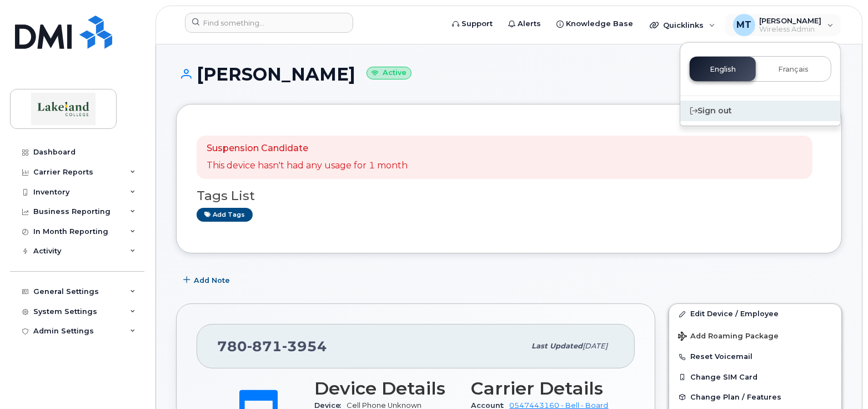 Image resolution: width=868 pixels, height=409 pixels. I want to click on span: 3954, so click(304, 346).